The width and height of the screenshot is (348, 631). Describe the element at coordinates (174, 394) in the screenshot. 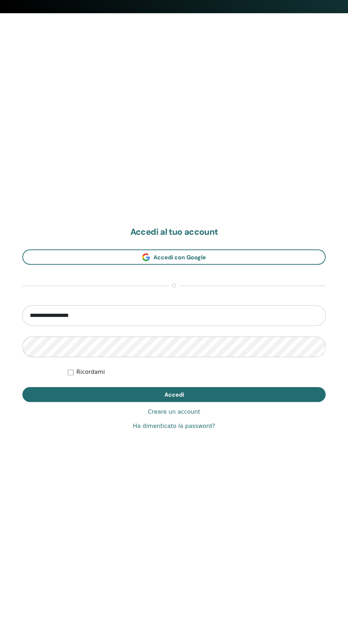

I see `span: Accedi` at that location.